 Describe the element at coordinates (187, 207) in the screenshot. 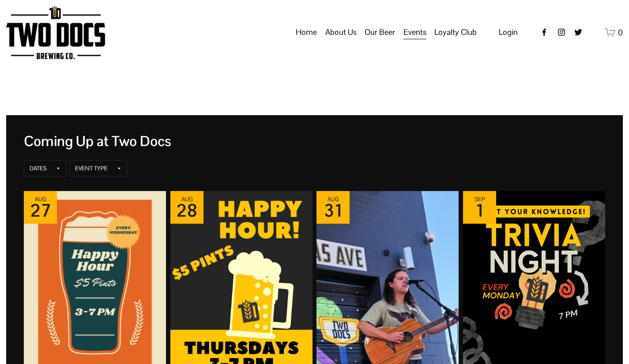

I see `div: Event date: August 28` at that location.